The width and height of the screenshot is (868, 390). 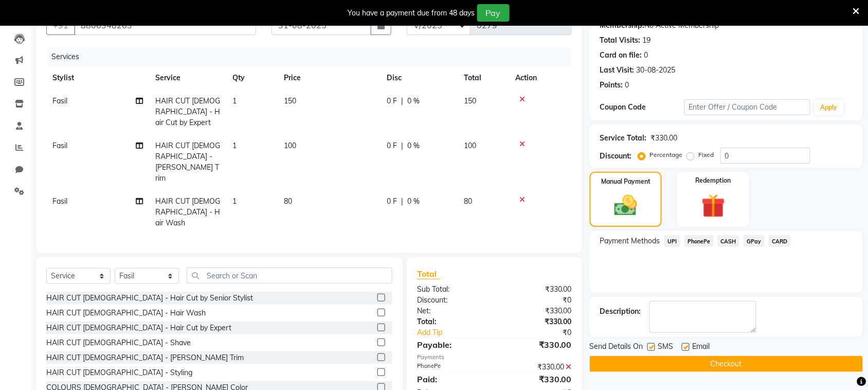 What do you see at coordinates (290, 276) in the screenshot?
I see `input: Search or Scan` at bounding box center [290, 276].